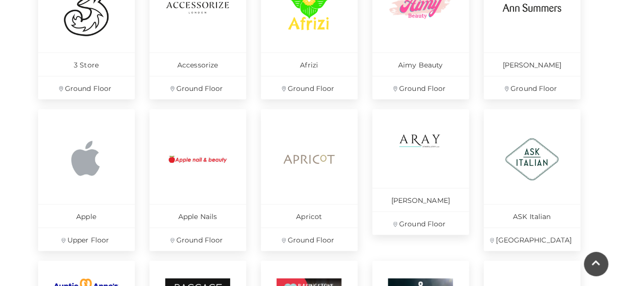 The height and width of the screenshot is (286, 618). I want to click on a: Apple Upper Floor, so click(86, 180).